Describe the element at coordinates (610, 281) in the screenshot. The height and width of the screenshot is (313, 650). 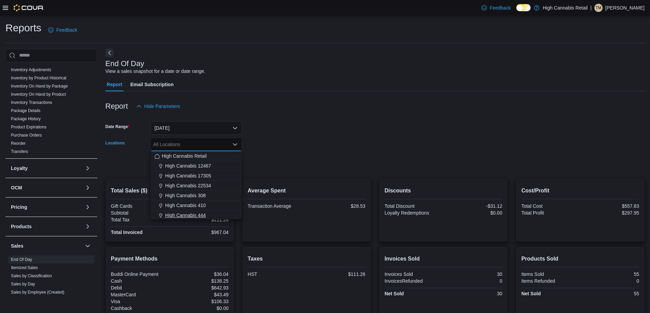
I see `div: 0` at that location.